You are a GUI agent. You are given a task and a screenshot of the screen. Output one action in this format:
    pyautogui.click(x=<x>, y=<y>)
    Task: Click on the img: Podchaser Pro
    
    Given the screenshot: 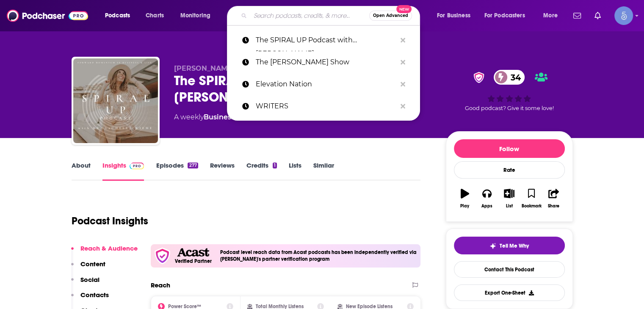 What is the action you would take?
    pyautogui.click(x=136, y=166)
    